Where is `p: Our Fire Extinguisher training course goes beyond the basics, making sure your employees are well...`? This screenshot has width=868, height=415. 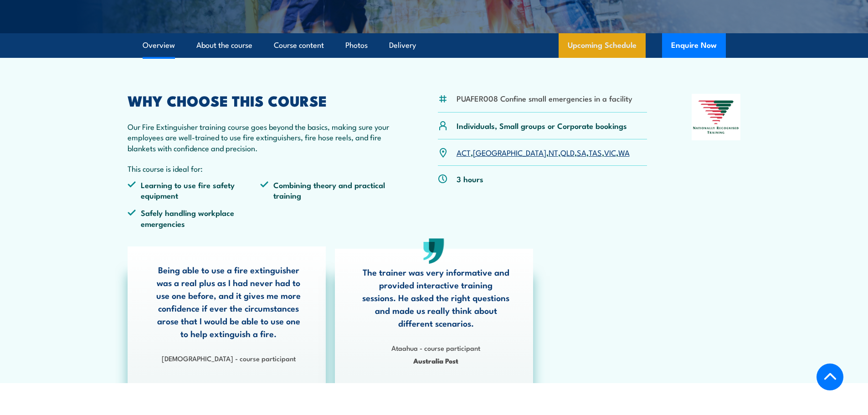
p: Our Fire Extinguisher training course goes beyond the basics, making sure your employees are well... is located at coordinates (260, 137).